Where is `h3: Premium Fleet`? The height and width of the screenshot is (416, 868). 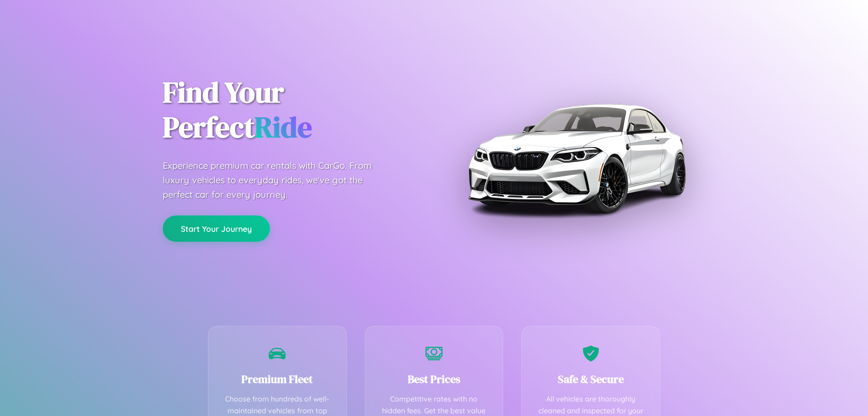 h3: Premium Fleet is located at coordinates (277, 378).